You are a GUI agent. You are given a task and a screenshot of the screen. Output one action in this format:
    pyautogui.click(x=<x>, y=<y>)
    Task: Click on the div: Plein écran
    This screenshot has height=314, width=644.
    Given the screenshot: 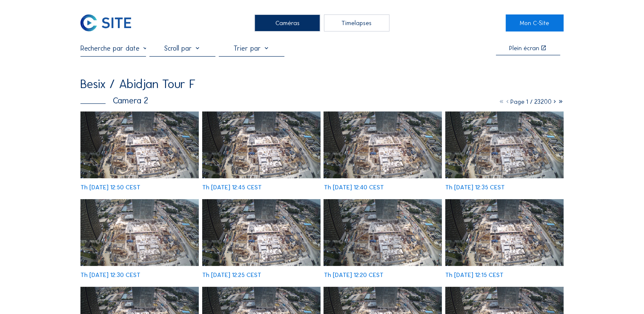 What is the action you would take?
    pyautogui.click(x=524, y=48)
    